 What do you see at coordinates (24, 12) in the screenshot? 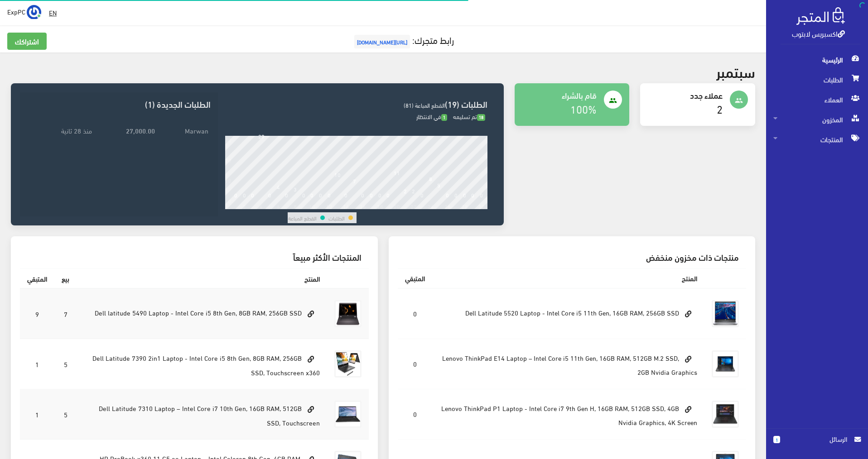
I see `a: ... ExpPC` at bounding box center [24, 12].